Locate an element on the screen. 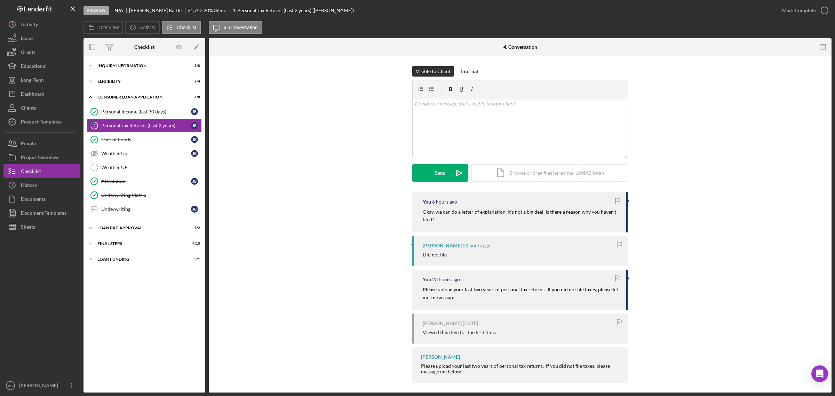 This screenshot has width=835, height=396. a: AttestationJB is located at coordinates (144, 181).